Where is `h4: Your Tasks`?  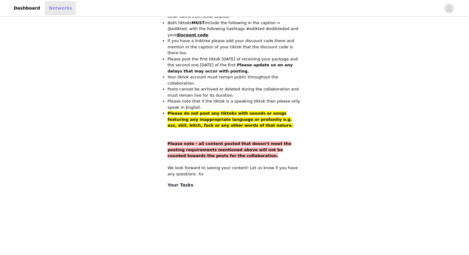 h4: Your Tasks is located at coordinates (234, 185).